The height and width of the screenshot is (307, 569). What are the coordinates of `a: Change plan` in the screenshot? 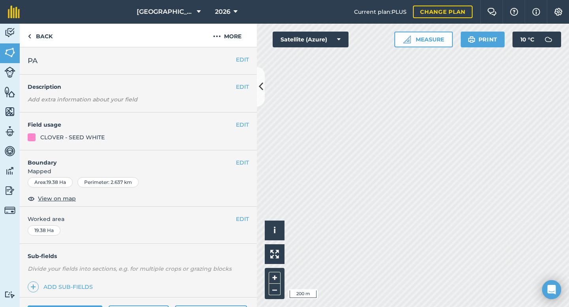 It's located at (443, 12).